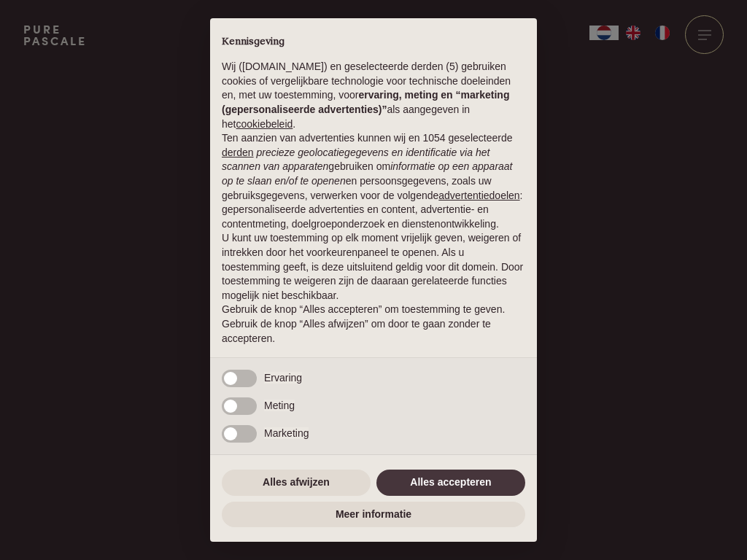 This screenshot has height=560, width=747. What do you see at coordinates (451, 483) in the screenshot?
I see `button: Alles accepteren` at bounding box center [451, 483].